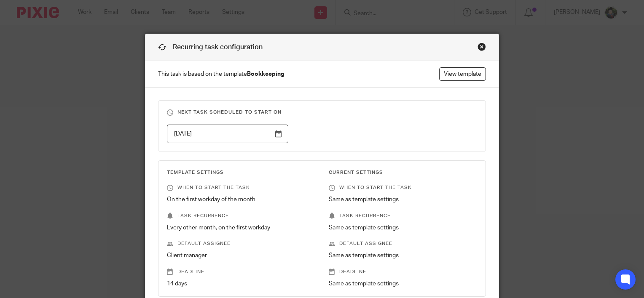  I want to click on h3: Template Settings, so click(241, 173).